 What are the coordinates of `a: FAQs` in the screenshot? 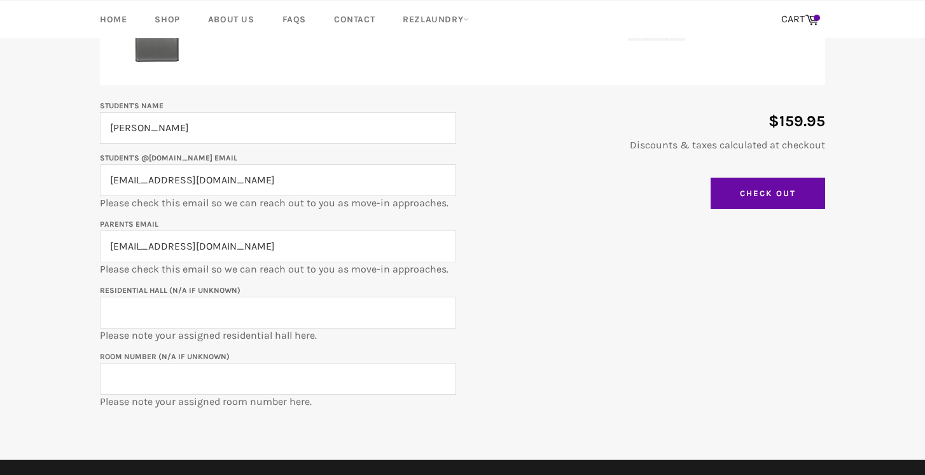 It's located at (294, 19).